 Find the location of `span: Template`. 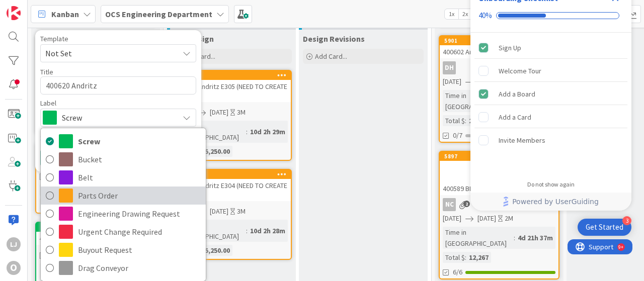

span: Template is located at coordinates (54, 39).